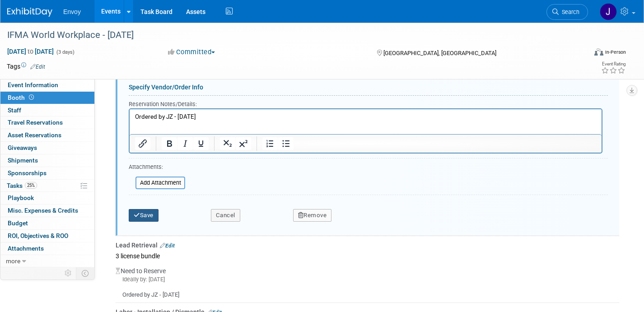 Image resolution: width=644 pixels, height=312 pixels. I want to click on button: Bold, so click(169, 143).